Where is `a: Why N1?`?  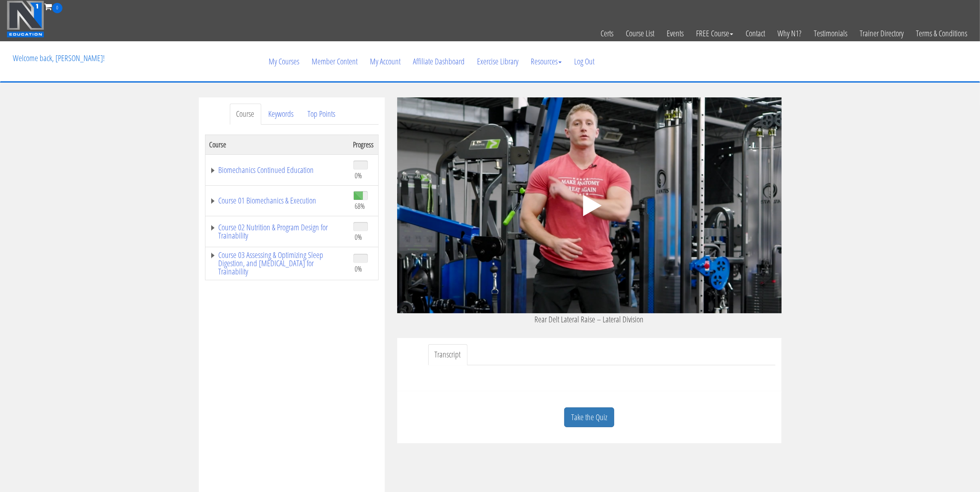 a: Why N1? is located at coordinates (789, 33).